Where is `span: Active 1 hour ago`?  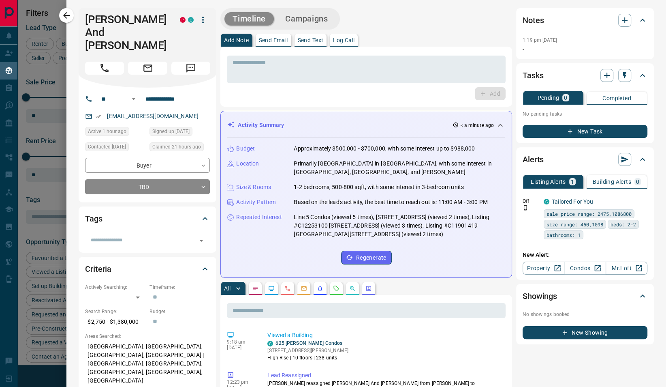 span: Active 1 hour ago is located at coordinates (107, 131).